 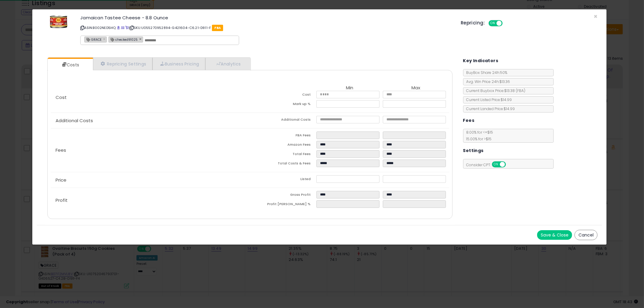 What do you see at coordinates (555, 235) in the screenshot?
I see `button: Save & Close` at bounding box center [555, 235].